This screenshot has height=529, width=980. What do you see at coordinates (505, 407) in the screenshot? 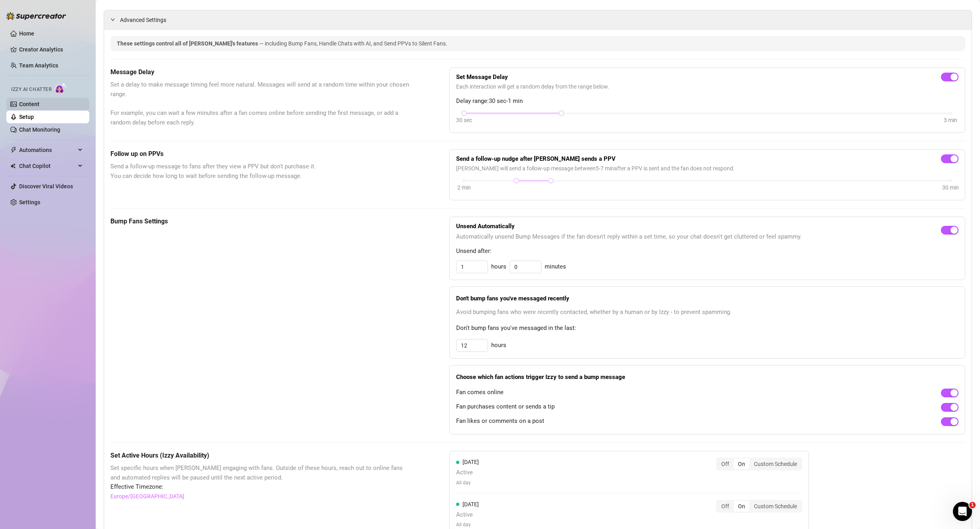
I see `span: Fan purchases content or sends a tip` at bounding box center [505, 407].